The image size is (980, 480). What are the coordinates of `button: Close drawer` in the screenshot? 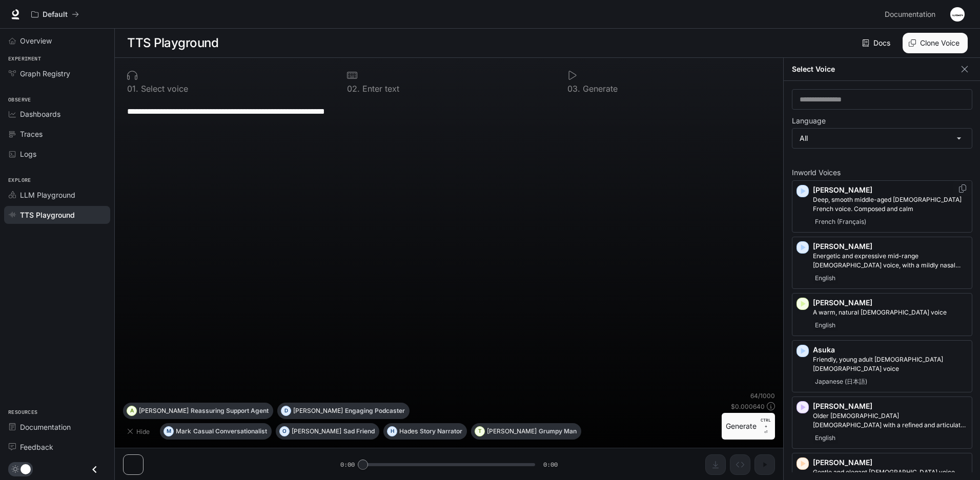 It's located at (94, 469).